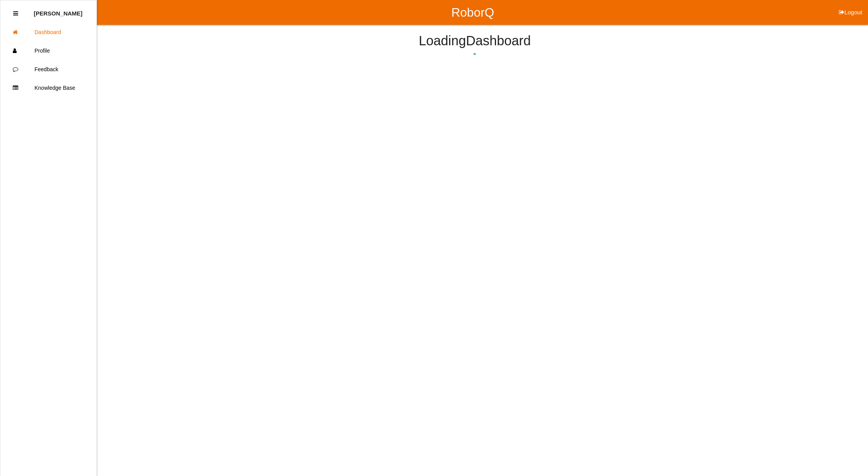 The image size is (868, 476). Describe the element at coordinates (49, 88) in the screenshot. I see `a: Knowledge Base` at that location.